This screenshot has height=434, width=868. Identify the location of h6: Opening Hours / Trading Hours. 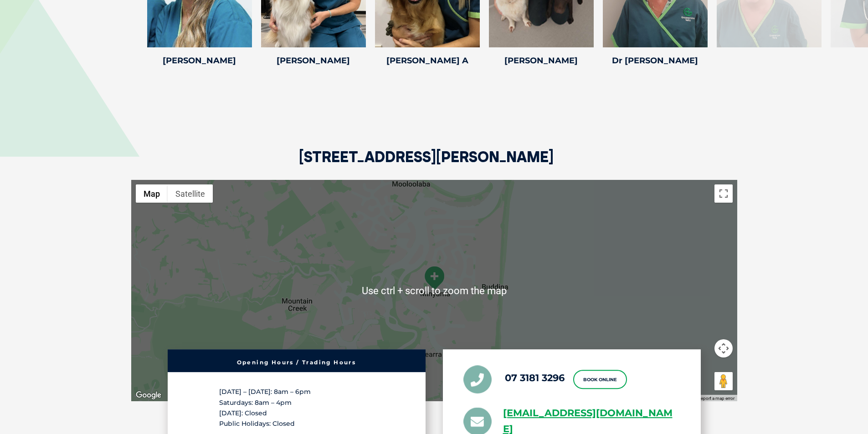
(296, 363).